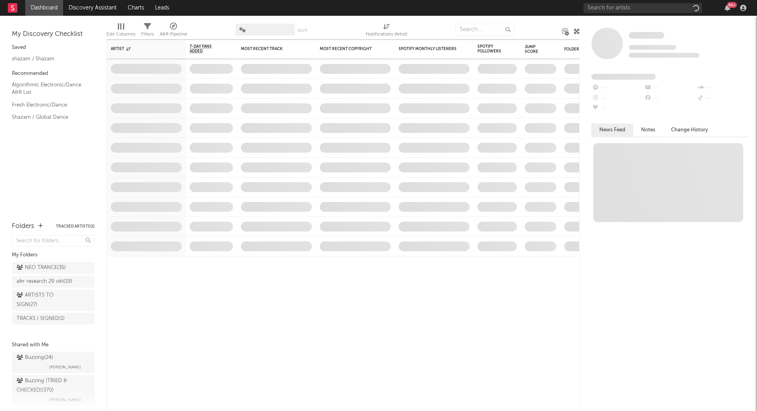 The image size is (757, 411). Describe the element at coordinates (646, 35) in the screenshot. I see `span: Some Artist` at that location.